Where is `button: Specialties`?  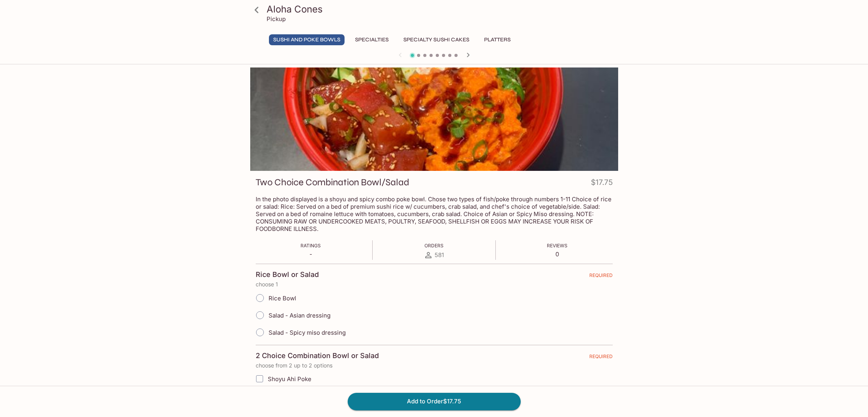 button: Specialties is located at coordinates (372, 40).